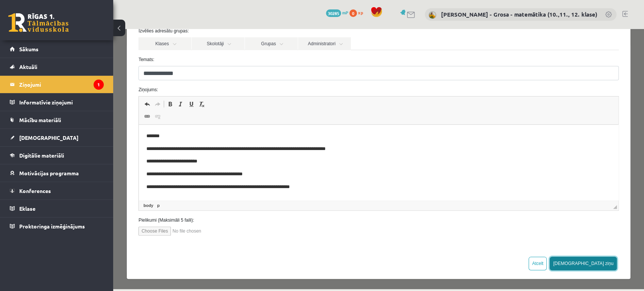 The image size is (644, 291). What do you see at coordinates (56, 85) in the screenshot?
I see `a: Ziņojumi1` at bounding box center [56, 85].